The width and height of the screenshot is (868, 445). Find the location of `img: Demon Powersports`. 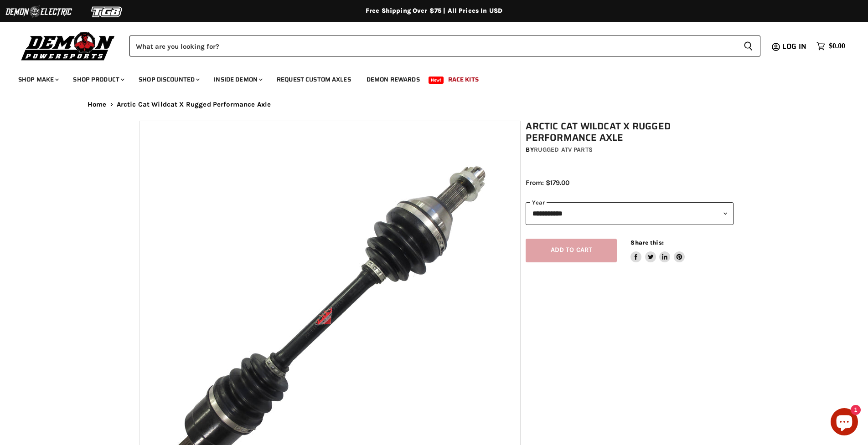

img: Demon Powersports is located at coordinates (68, 45).